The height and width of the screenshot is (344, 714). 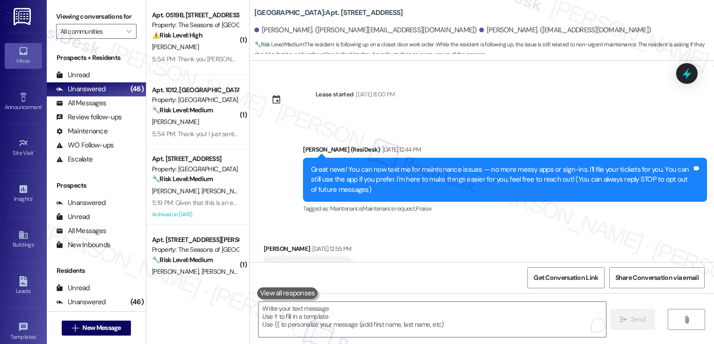 What do you see at coordinates (96, 328) in the screenshot?
I see `button: New Message` at bounding box center [96, 328].